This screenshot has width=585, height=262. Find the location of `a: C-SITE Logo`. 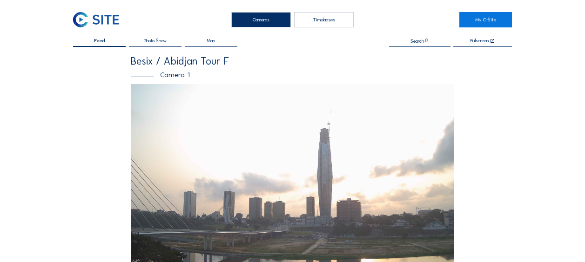

a: C-SITE Logo is located at coordinates (99, 20).